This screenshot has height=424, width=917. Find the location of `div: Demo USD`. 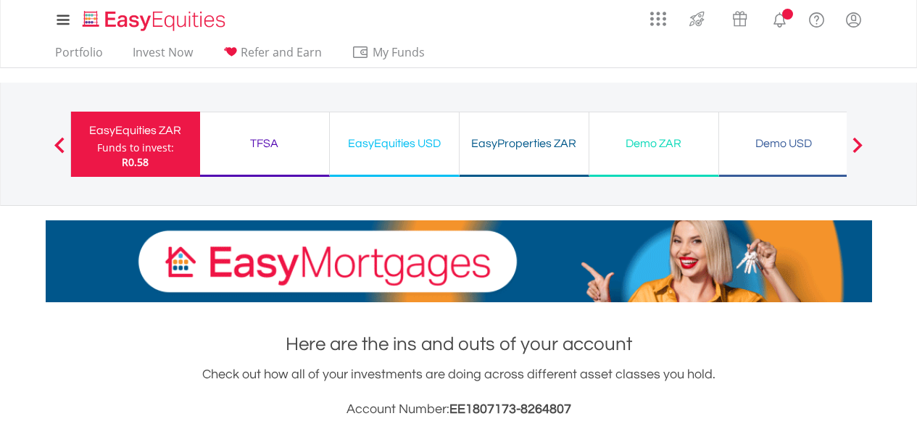

div: Demo USD is located at coordinates (784, 144).